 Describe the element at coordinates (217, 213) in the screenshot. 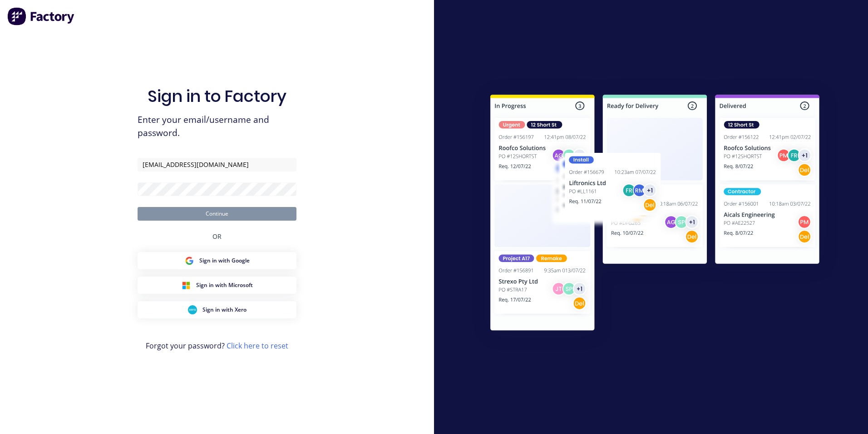

I see `button: Continue` at that location.